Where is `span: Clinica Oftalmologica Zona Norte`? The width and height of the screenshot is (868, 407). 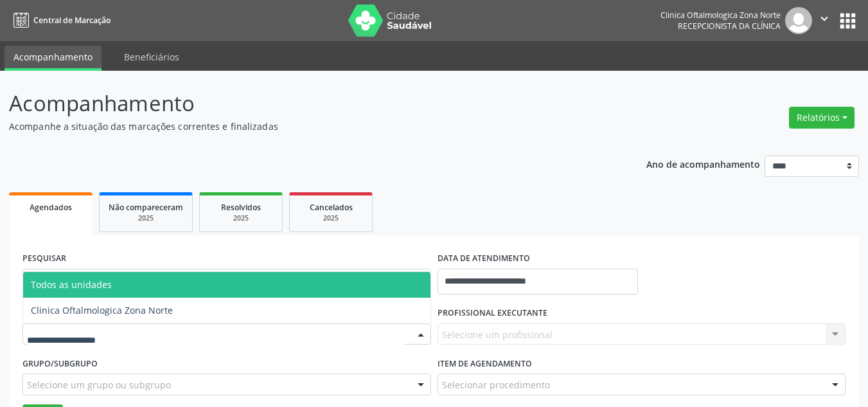
span: Clinica Oftalmologica Zona Norte is located at coordinates (101, 309).